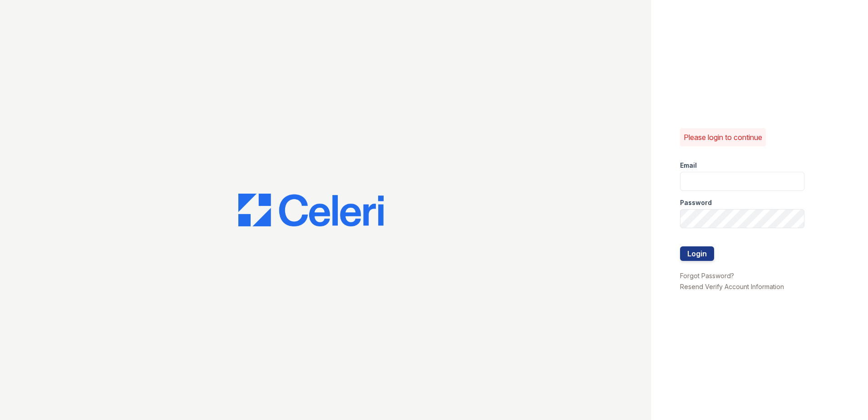  What do you see at coordinates (311, 210) in the screenshot?
I see `img: CE_Logo_Blue-a8612792a0a2168367f1c8372b55b34899dd931a85d93a1a3d3e32e68fde9ad4.png` at bounding box center [311, 210].